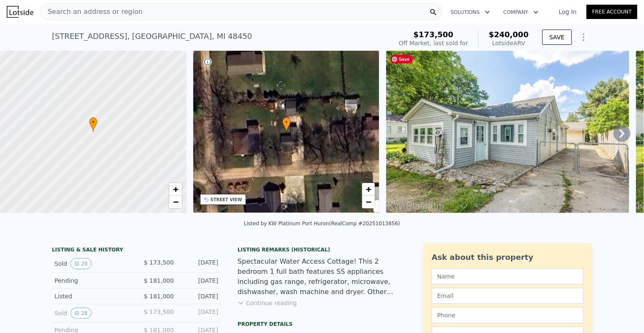 The width and height of the screenshot is (644, 333). I want to click on div: LISTING & SALE HISTORY, so click(136, 251).